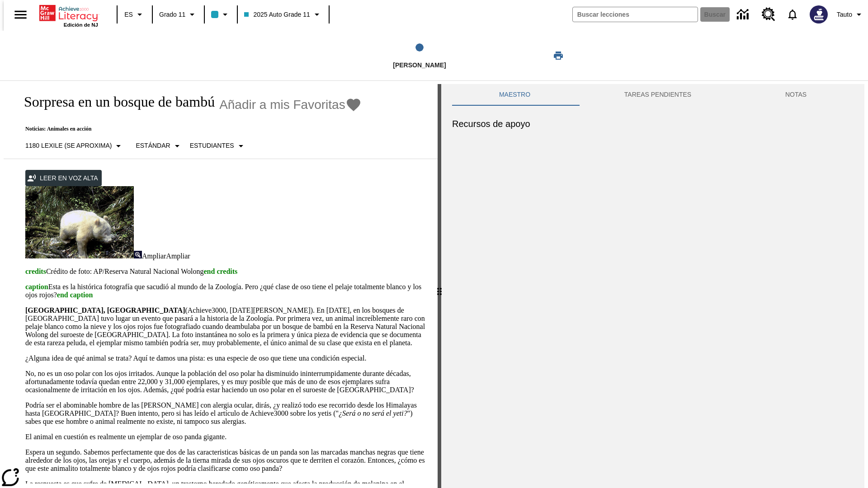 This screenshot has width=868, height=488. Describe the element at coordinates (226, 291) in the screenshot. I see `p: Esta es la histórica fotografía que sacudió al mundo de la Zoología. Pero ¿qué clase de oso tiene...` at that location.